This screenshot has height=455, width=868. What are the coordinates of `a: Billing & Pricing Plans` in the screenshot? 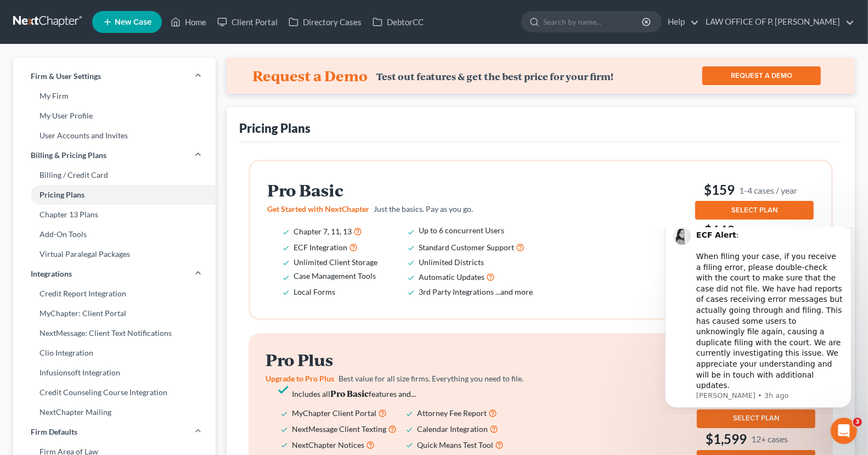 It's located at (114, 156).